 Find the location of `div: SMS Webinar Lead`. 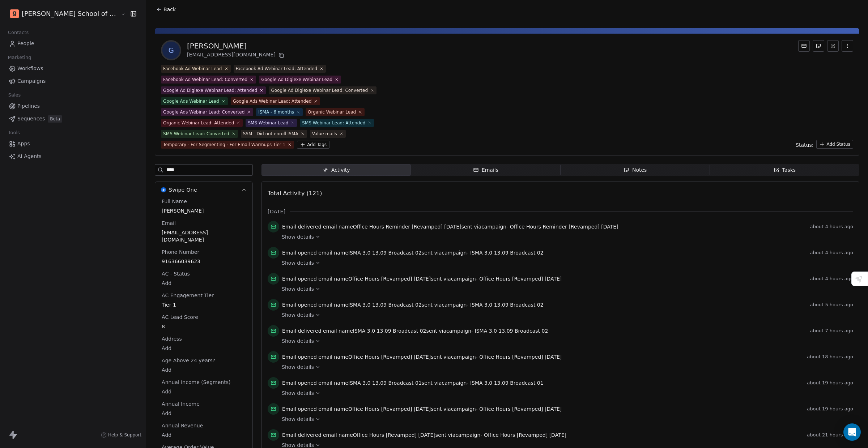

div: SMS Webinar Lead is located at coordinates (268, 123).